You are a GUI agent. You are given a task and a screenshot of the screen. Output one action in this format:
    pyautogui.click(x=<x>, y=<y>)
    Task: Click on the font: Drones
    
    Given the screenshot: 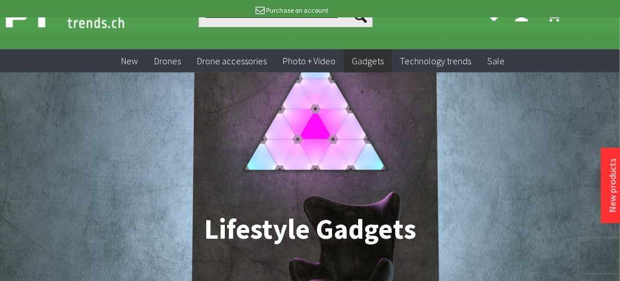 What is the action you would take?
    pyautogui.click(x=167, y=61)
    